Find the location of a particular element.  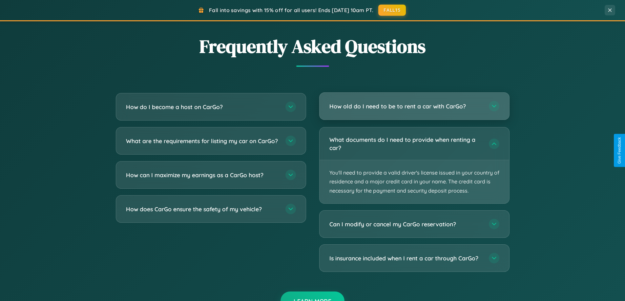

h3: How do I become a host on CarGo? is located at coordinates (202, 107).